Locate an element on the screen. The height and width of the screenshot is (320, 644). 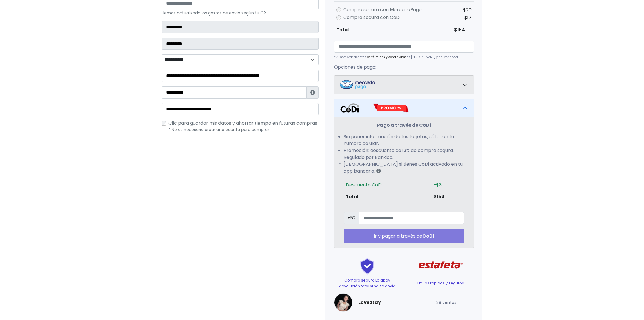
label: Compra segura con MercadoPago is located at coordinates (382, 10).